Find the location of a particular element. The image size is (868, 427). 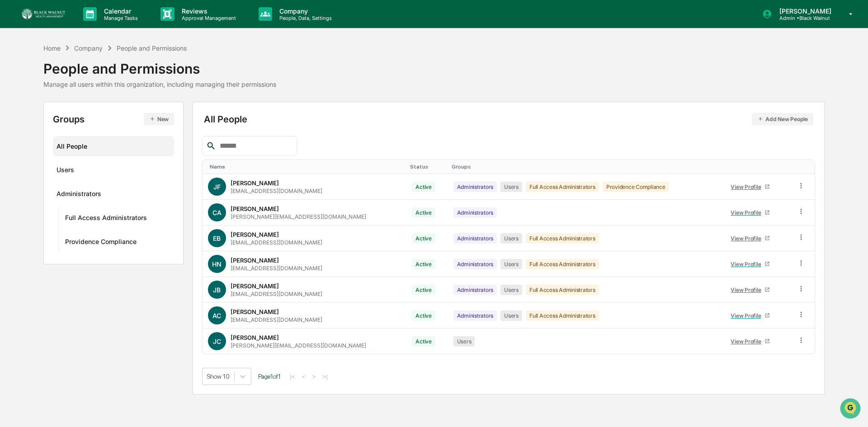

p: Calendar is located at coordinates (119, 11).